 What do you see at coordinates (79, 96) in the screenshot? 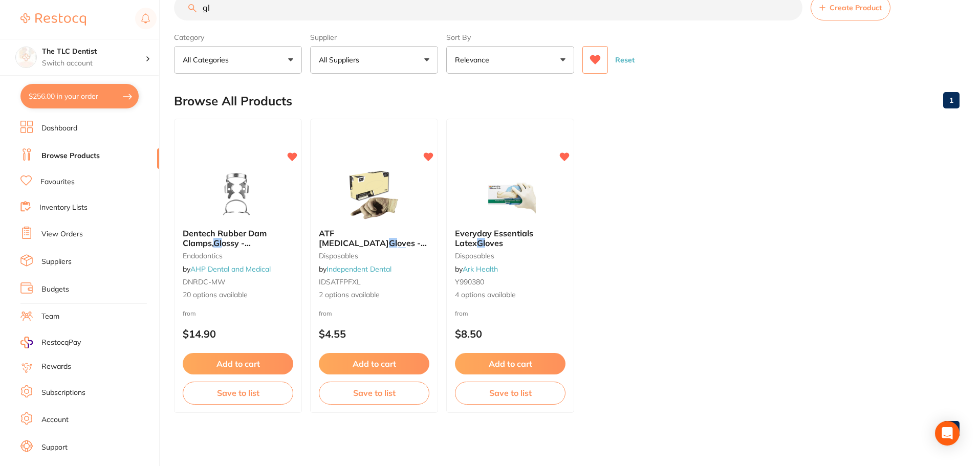
I see `button: $256.00 in your order` at bounding box center [79, 96].